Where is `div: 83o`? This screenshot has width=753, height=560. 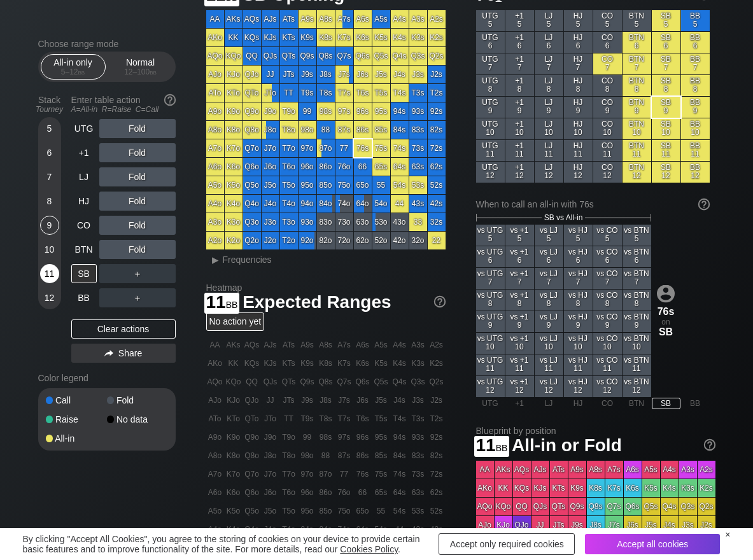 div: 83o is located at coordinates (326, 222).